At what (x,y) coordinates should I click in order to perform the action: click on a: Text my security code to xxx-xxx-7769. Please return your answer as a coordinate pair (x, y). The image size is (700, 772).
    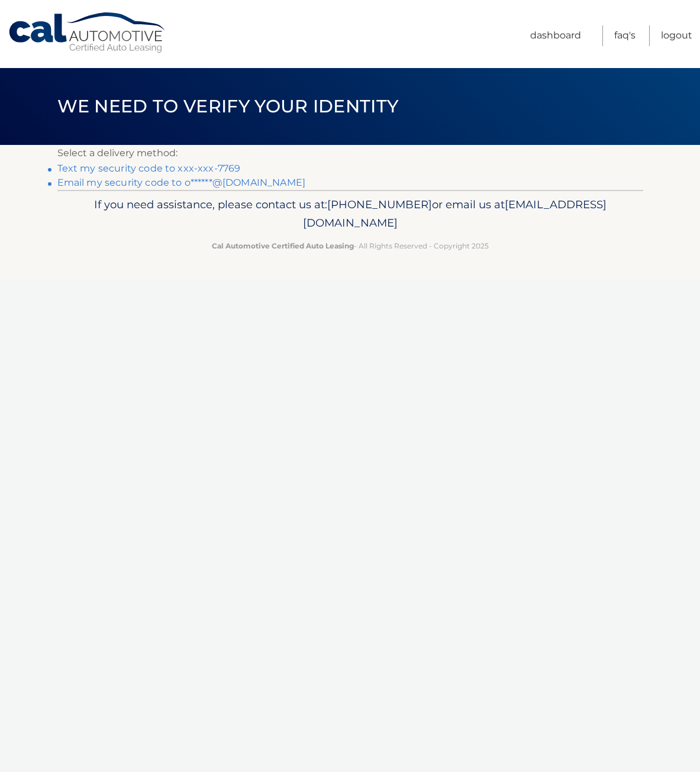
    Looking at the image, I should click on (149, 168).